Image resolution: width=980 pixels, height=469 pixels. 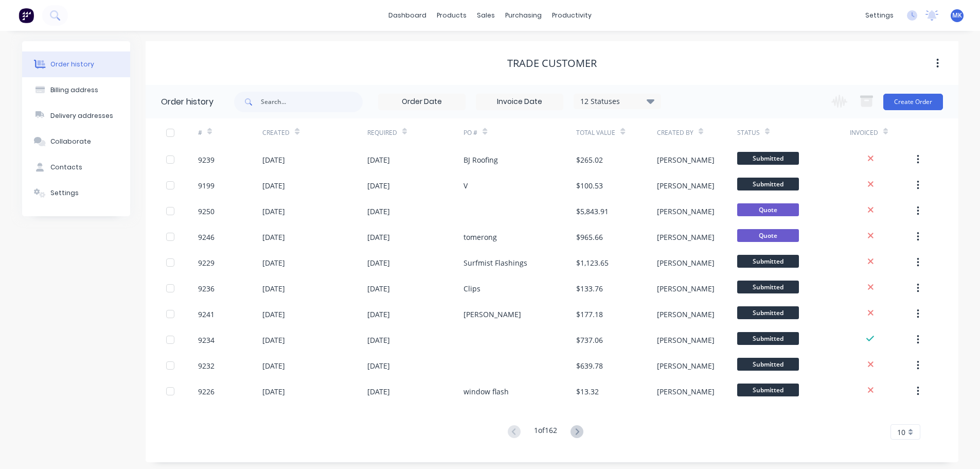 What do you see at coordinates (27, 15) in the screenshot?
I see `img: Factory` at bounding box center [27, 15].